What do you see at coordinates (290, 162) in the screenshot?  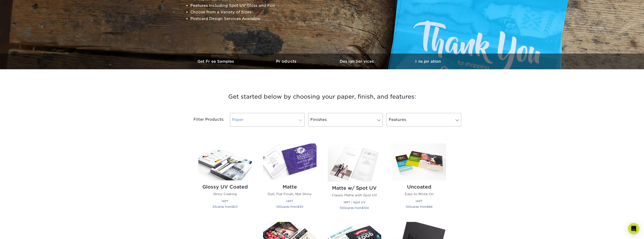 I see `img: Matte Postcards` at bounding box center [290, 162].